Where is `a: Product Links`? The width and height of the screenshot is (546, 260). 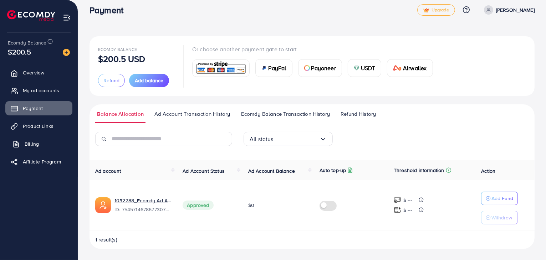 a: Product Links is located at coordinates (39, 126).